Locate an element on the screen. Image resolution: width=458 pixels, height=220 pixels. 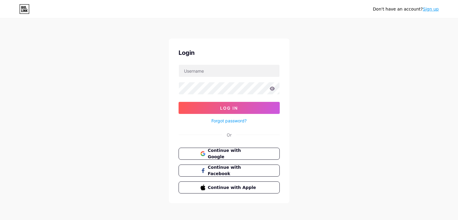
button: Continue with Facebook is located at coordinates (229, 171).